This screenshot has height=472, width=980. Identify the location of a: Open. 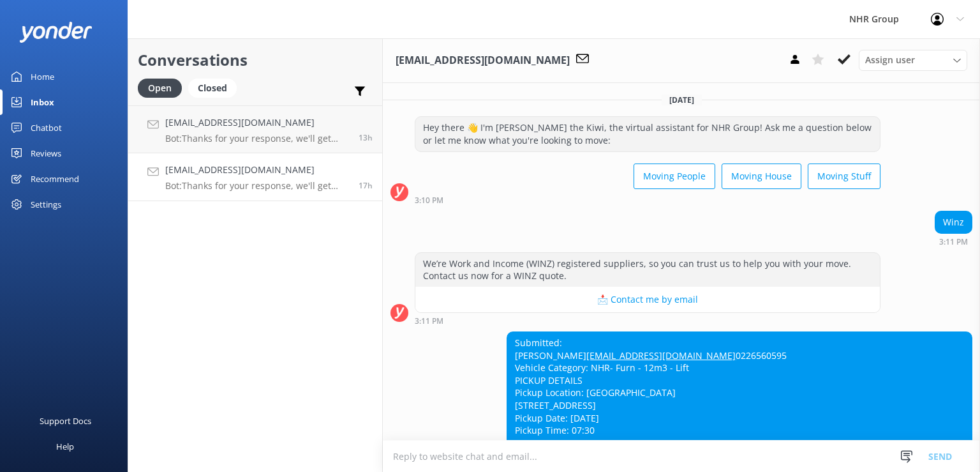
(163, 88).